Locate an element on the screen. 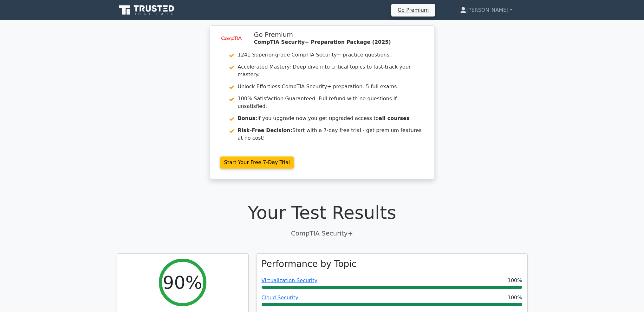 Image resolution: width=644 pixels, height=312 pixels. a: Virtualization Security is located at coordinates (290, 281).